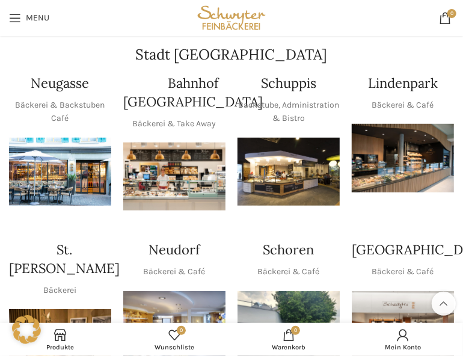 The height and width of the screenshot is (356, 463). I want to click on h4: Schoren, so click(289, 249).